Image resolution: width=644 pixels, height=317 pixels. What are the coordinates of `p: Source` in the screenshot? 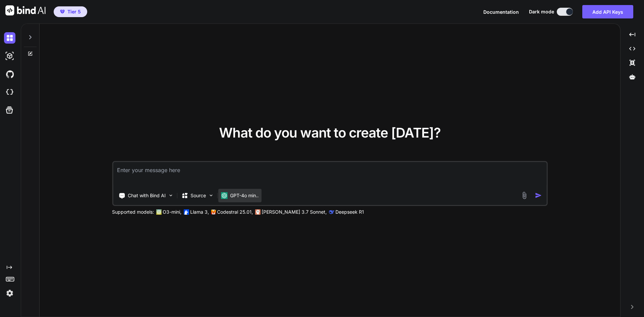 It's located at (198, 196).